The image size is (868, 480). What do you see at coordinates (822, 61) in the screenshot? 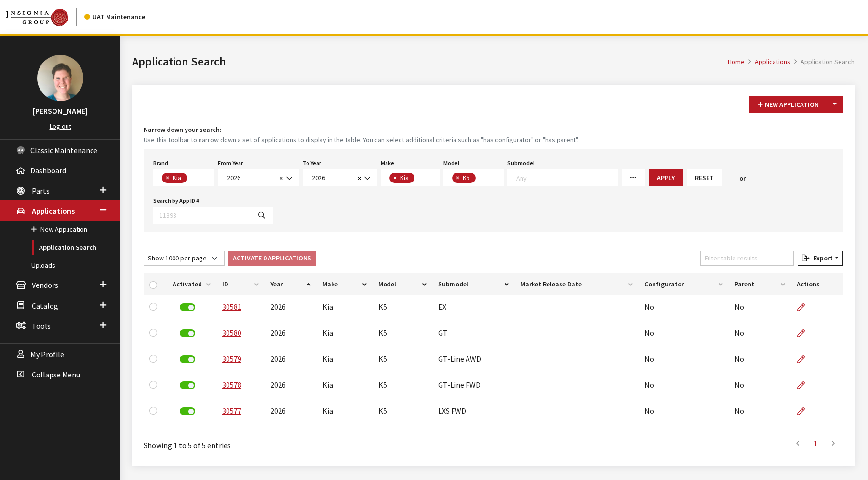
I see `li: Application Search` at bounding box center [822, 61].